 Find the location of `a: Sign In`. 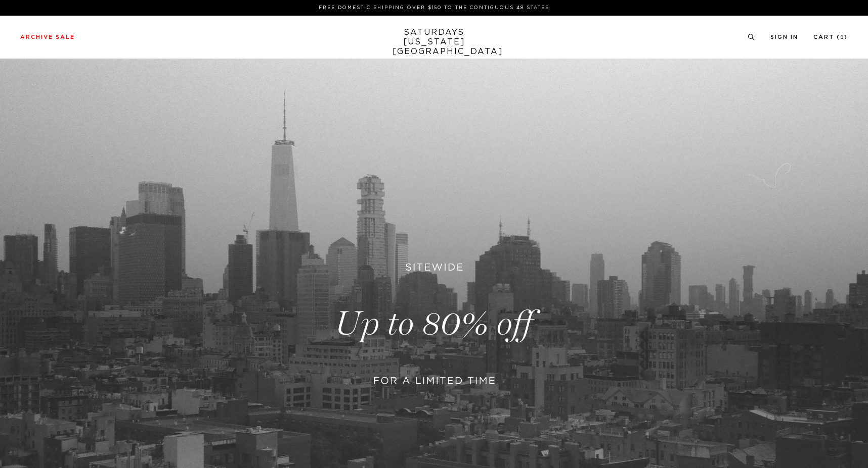

a: Sign In is located at coordinates (784, 37).